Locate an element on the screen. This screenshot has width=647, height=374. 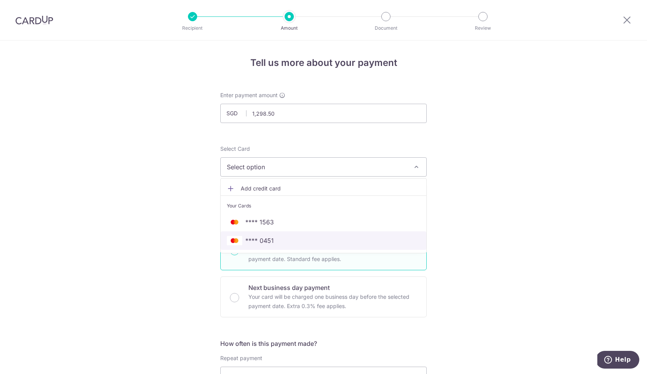
p: Document is located at coordinates (386, 28).